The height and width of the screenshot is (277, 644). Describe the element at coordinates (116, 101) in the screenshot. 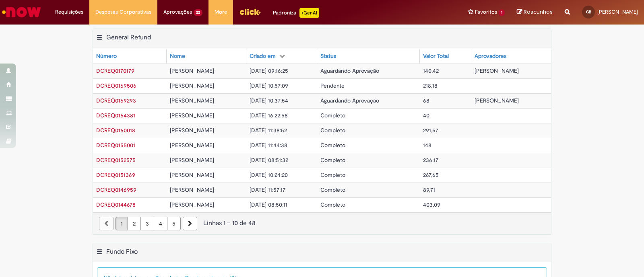

I see `a: Abrir Registro: DCREQ0169293` at that location.